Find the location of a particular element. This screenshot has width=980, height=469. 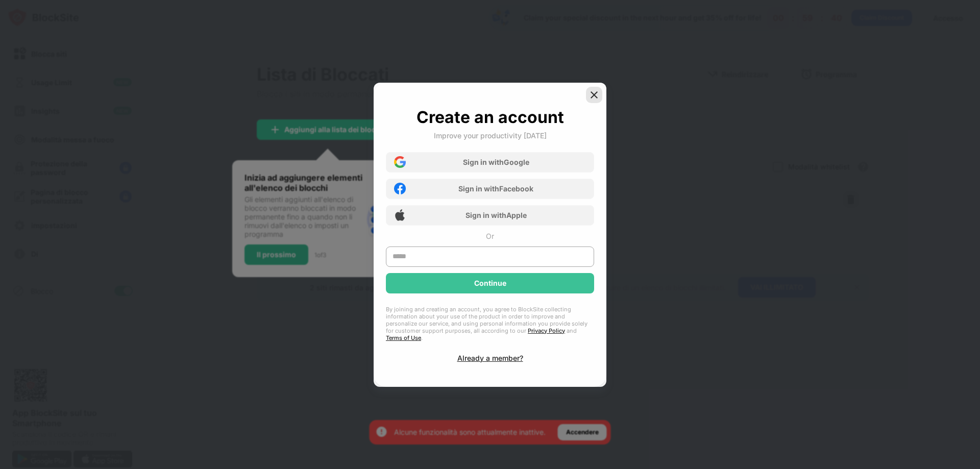

div: Sign in with Google is located at coordinates (496, 162).